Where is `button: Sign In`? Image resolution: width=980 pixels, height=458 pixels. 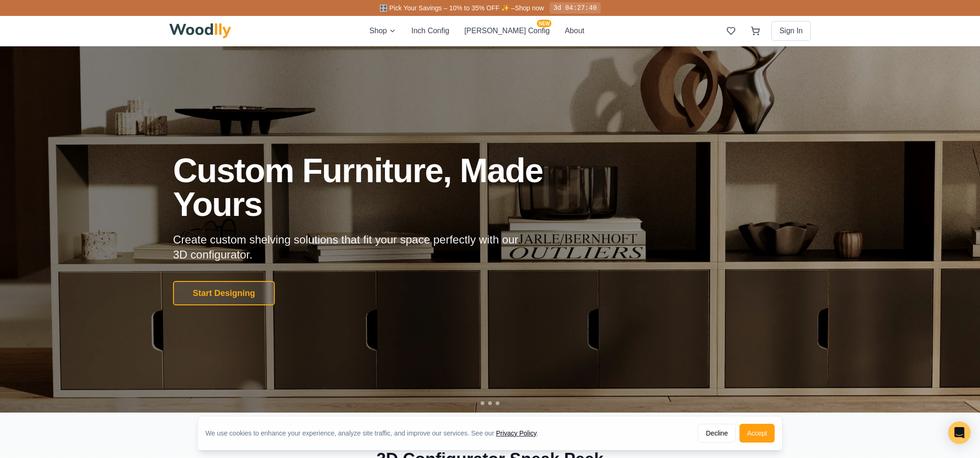 button: Sign In is located at coordinates (791, 31).